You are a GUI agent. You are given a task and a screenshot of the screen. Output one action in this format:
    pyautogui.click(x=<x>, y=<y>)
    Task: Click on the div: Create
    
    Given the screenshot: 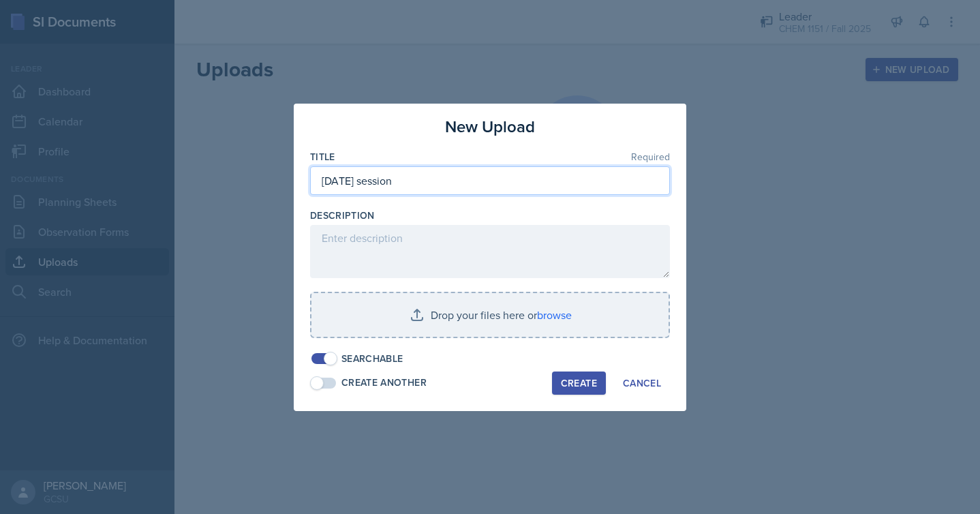 What is the action you would take?
    pyautogui.click(x=579, y=383)
    